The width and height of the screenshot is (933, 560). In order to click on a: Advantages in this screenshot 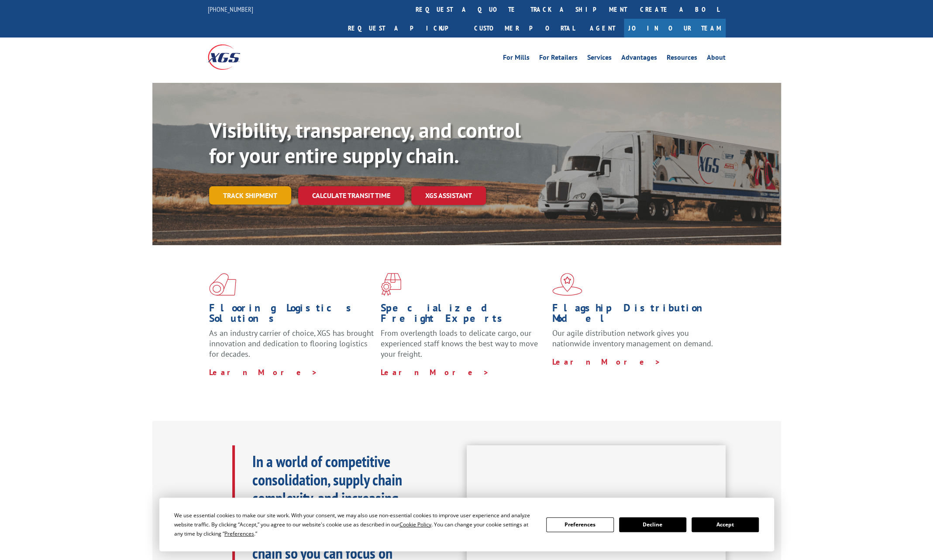, I will do `click(640, 59)`.